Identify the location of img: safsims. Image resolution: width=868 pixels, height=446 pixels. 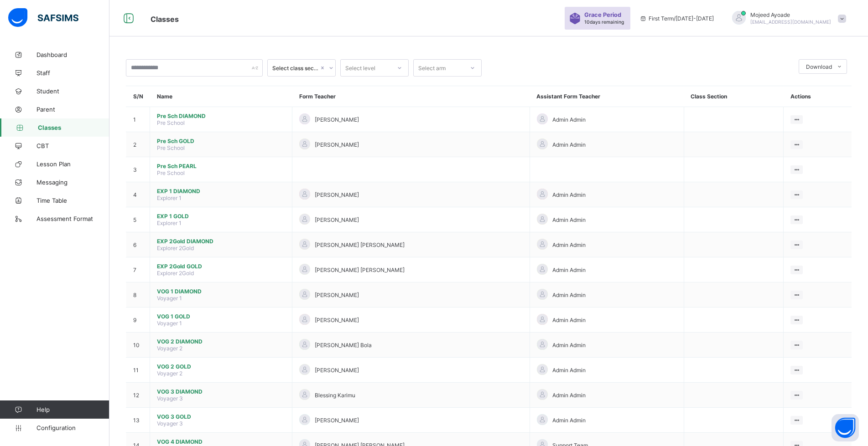
(44, 18).